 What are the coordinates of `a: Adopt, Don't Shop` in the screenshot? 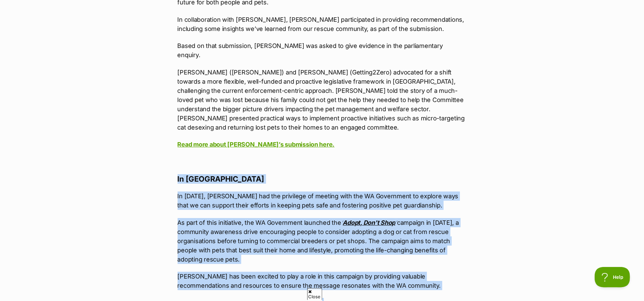 It's located at (369, 222).